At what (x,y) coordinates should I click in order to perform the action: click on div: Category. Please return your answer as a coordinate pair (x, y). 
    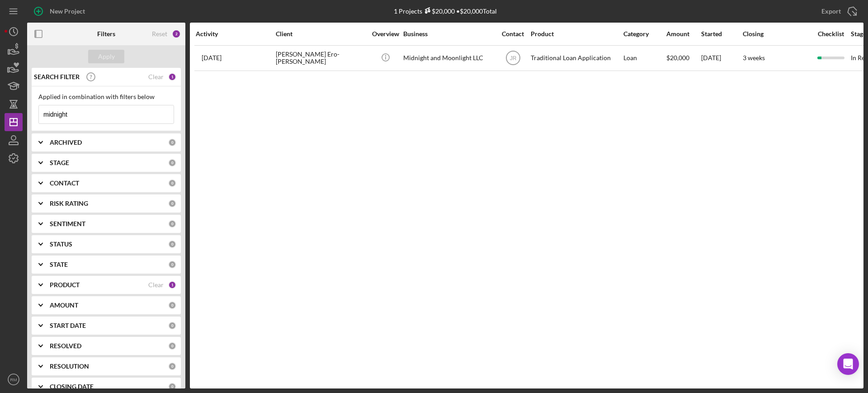
    Looking at the image, I should click on (644, 34).